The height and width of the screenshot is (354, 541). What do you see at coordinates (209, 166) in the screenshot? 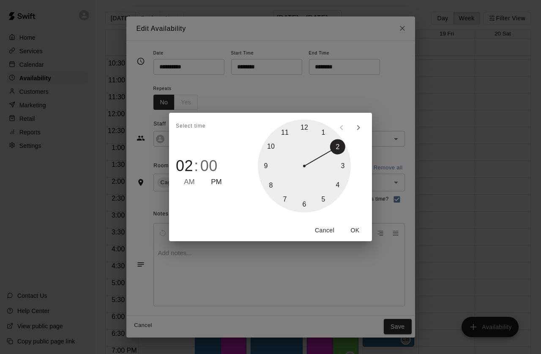
I see `button: 00` at bounding box center [209, 166].